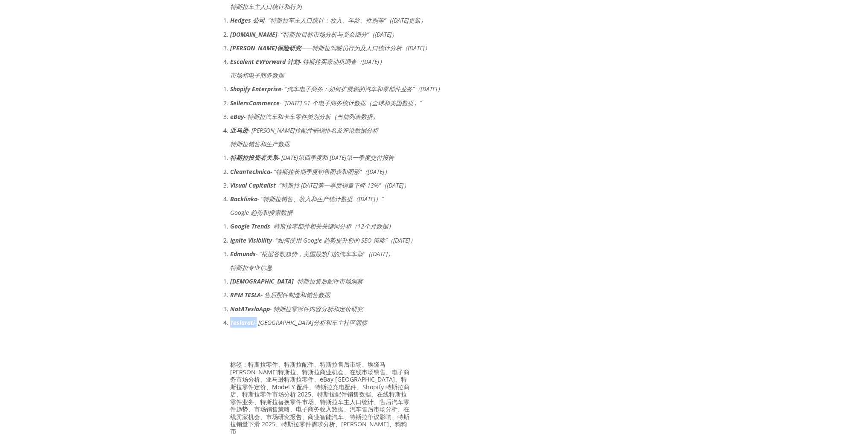  What do you see at coordinates (344, 394) in the screenshot?
I see `font: 特斯拉配件销售数据` at bounding box center [344, 394].